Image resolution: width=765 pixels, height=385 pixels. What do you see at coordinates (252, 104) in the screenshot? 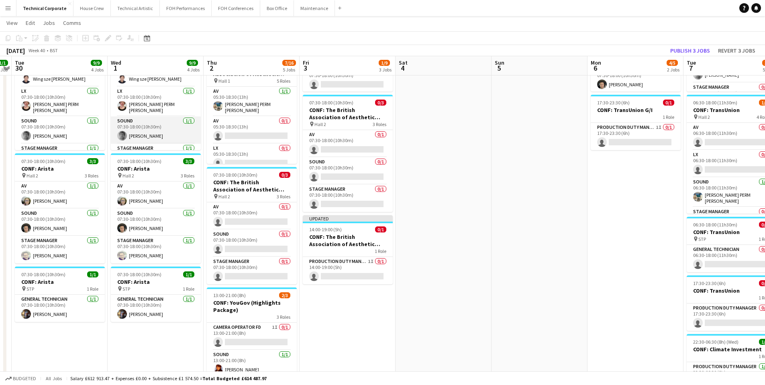
I see `div: Updated05:30-18:30 (13h)1/5CONF: The British Association of Aesthetic Plastic Surgeons Hall 15 Ro...` at bounding box center [252, 104].